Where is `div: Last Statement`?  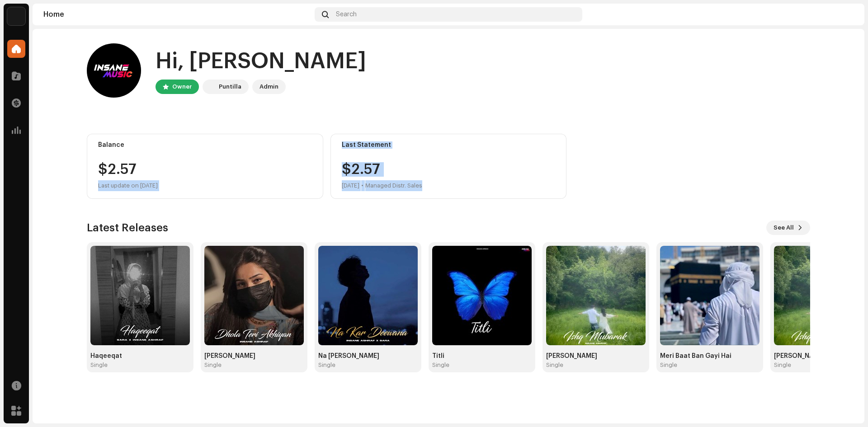 div: Last Statement is located at coordinates (448, 145).